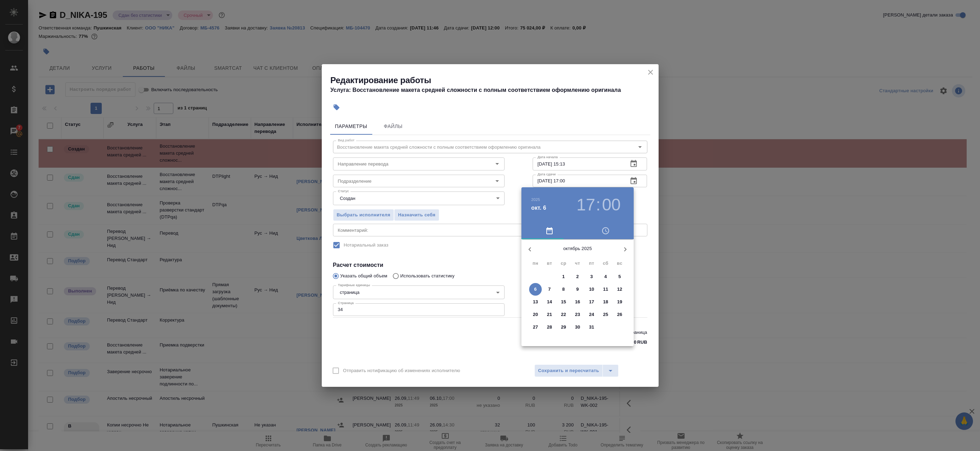 The height and width of the screenshot is (451, 980). What do you see at coordinates (563, 289) in the screenshot?
I see `p: 8` at bounding box center [563, 289].